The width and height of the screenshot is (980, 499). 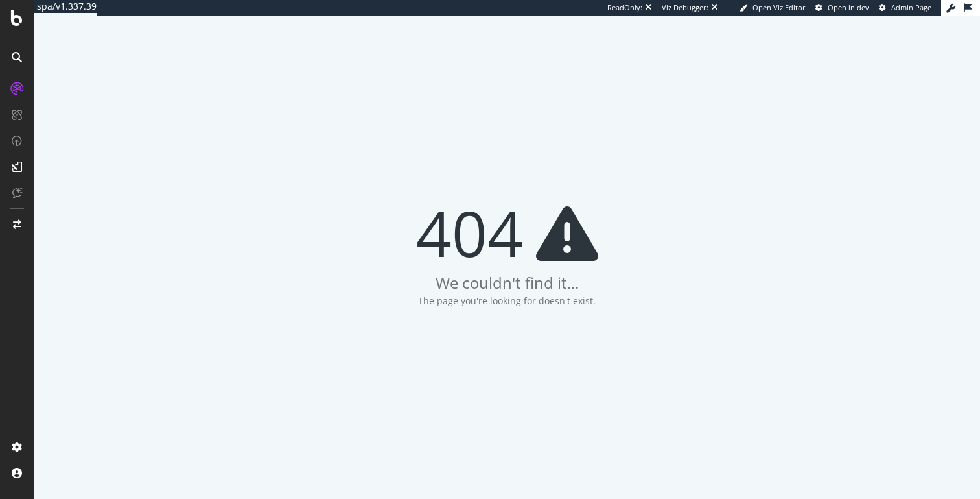 I want to click on div: ReadOnly:, so click(x=624, y=8).